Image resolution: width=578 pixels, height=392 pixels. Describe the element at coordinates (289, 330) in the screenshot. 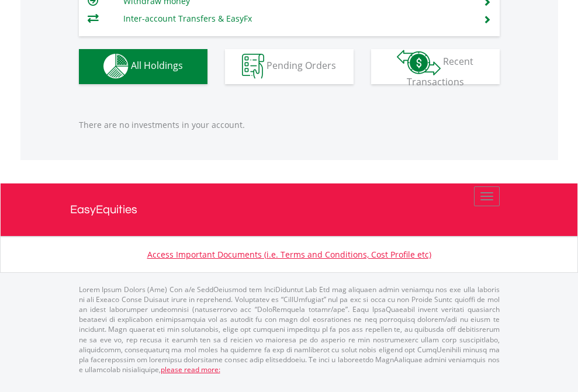

I see `p: Lorem Ipsum Dolors (Ame) Con a/e SeddOeiusmod tem InciDiduntut Lab Etd mag aliquaen admin veniamq...` at that location.